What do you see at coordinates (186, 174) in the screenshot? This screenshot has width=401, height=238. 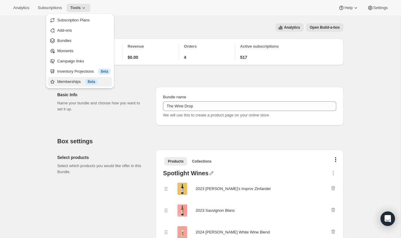 I see `div: Spotlight Wines` at bounding box center [186, 174].